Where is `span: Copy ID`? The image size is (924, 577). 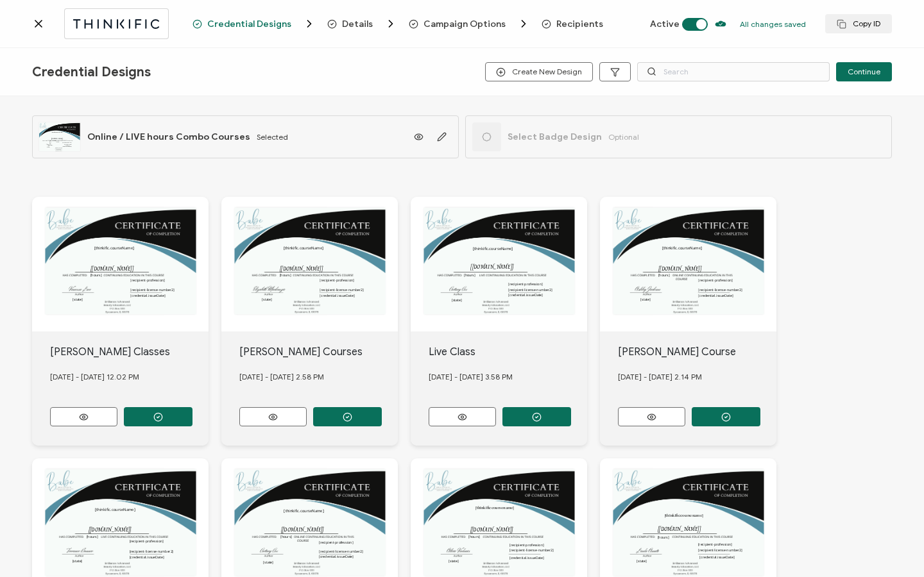
span: Copy ID is located at coordinates (859, 24).